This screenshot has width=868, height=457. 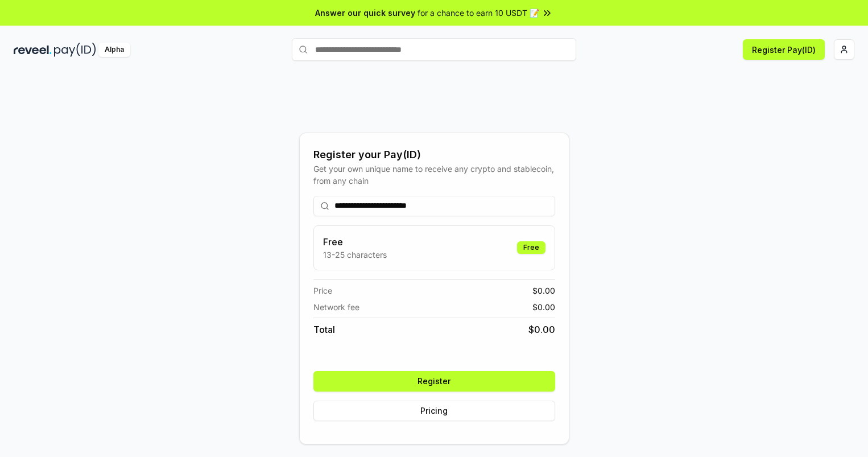 I want to click on h3: Free, so click(x=355, y=242).